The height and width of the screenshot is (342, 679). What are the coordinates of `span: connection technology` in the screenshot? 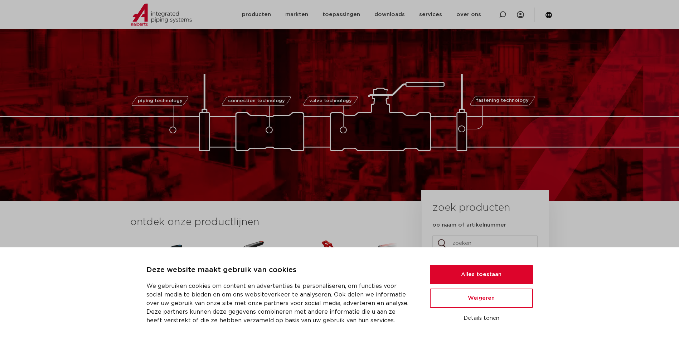 It's located at (256, 101).